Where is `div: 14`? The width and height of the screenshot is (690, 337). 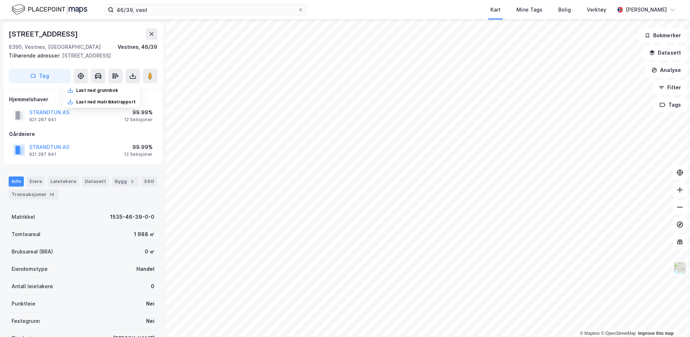
div: 14 is located at coordinates (52, 194).